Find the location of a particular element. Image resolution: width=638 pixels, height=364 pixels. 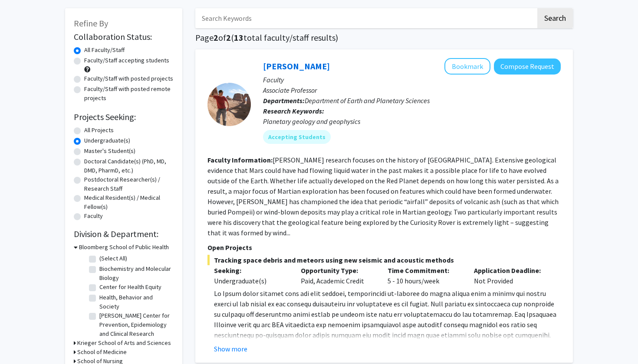

label: Faculty is located at coordinates (93, 216).